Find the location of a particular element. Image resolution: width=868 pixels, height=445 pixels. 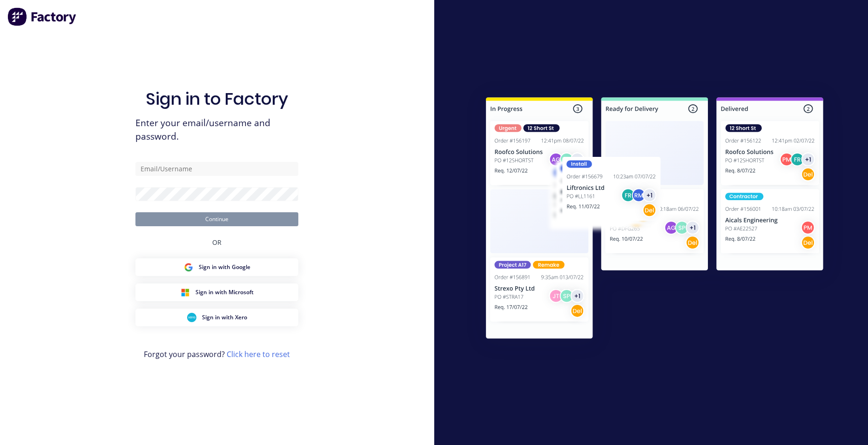

button: Microsoft Sign inSign in with Microsoft is located at coordinates (217, 293).